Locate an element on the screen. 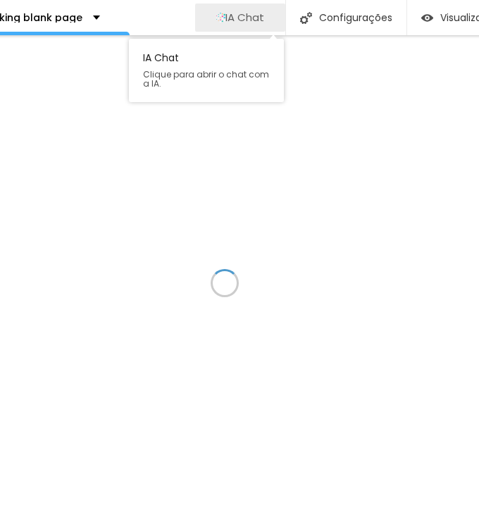 This screenshot has height=531, width=479. img: Icone is located at coordinates (306, 18).